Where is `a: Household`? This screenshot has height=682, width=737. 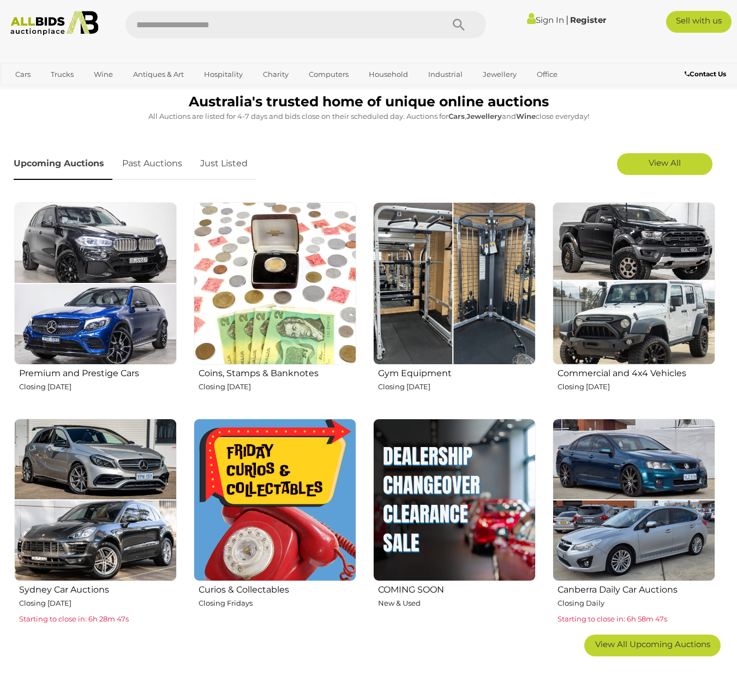
a: Household is located at coordinates (388, 74).